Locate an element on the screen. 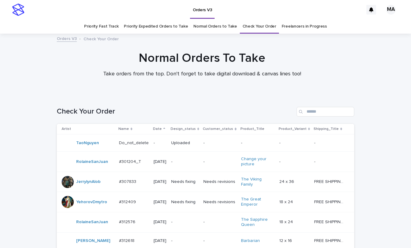 The image size is (411, 248). a: The Sapphire Queen is located at coordinates (257, 223).